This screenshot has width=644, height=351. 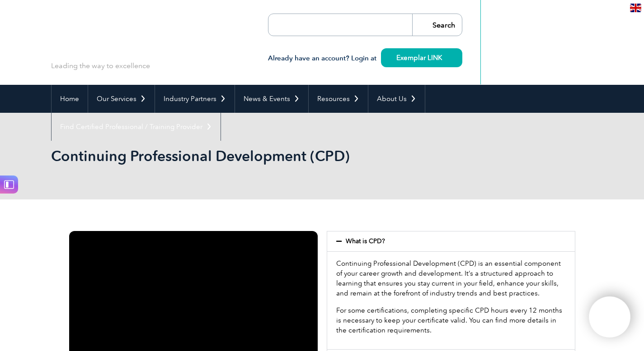 I want to click on p: Continuing Professional Development (CPD) is an essential component of your career growth and dev..., so click(x=451, y=279).